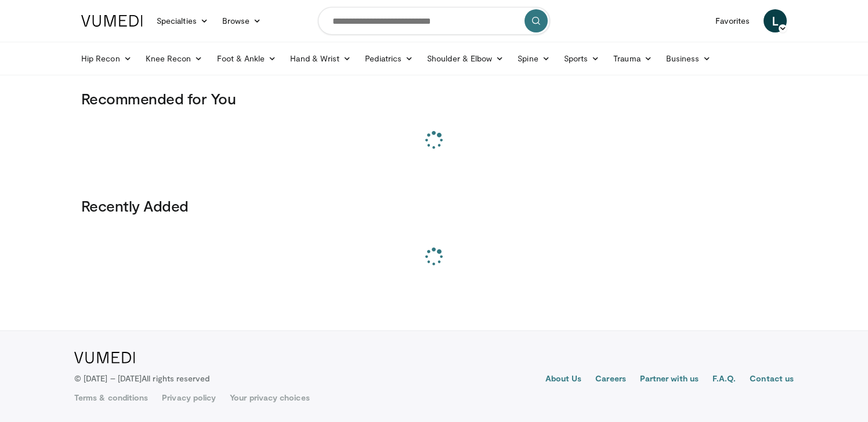 Image resolution: width=868 pixels, height=422 pixels. What do you see at coordinates (610, 380) in the screenshot?
I see `a: Careers` at bounding box center [610, 380].